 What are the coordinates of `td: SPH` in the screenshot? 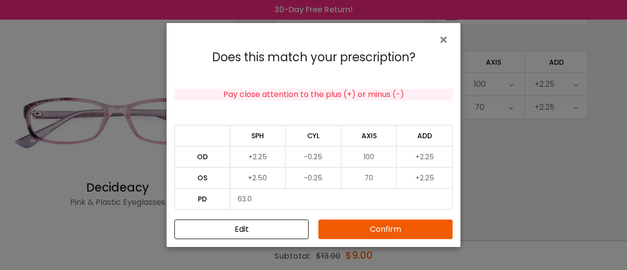 It's located at (258, 135).